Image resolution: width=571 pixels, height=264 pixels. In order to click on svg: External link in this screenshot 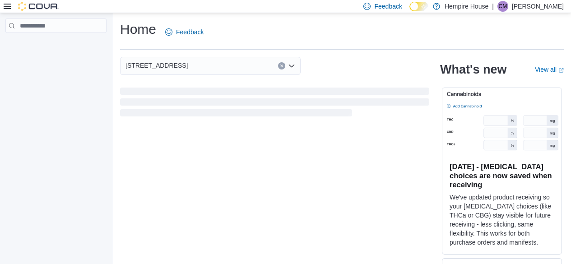, I will do `click(561, 70)`.